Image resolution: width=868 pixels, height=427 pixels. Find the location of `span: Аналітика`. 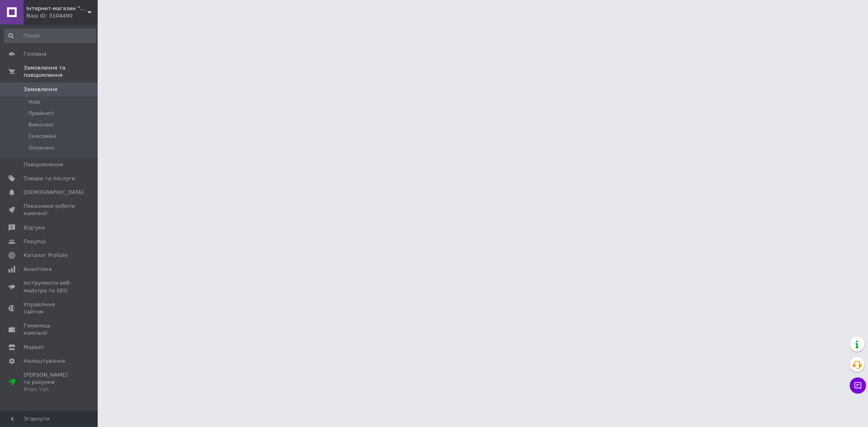

span: Аналітика is located at coordinates (37, 269).